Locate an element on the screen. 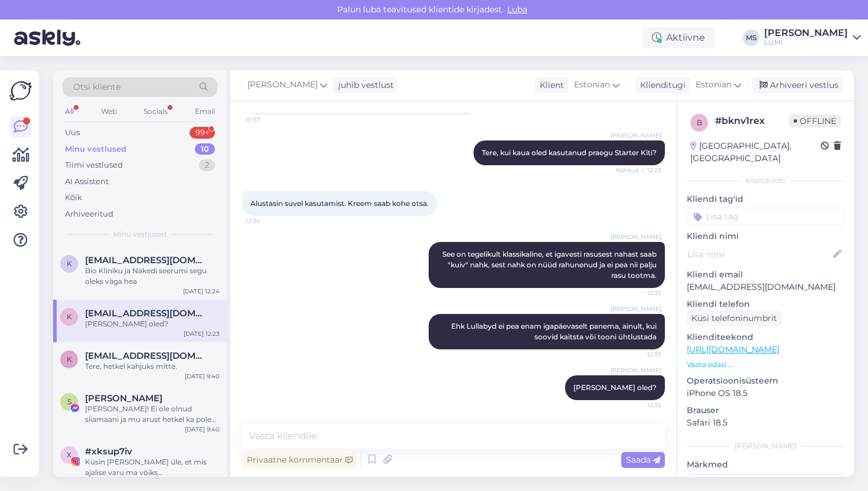 The width and height of the screenshot is (868, 491). span: Tere, kui kaua oled kasutanud praegu Starter Kiti? is located at coordinates (569, 152).